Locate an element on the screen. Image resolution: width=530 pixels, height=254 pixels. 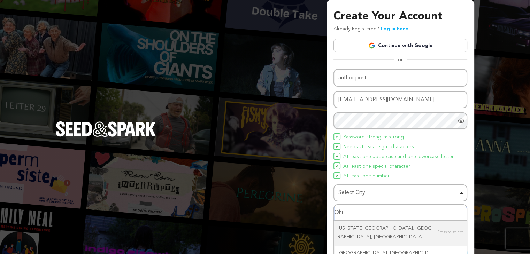
div: Select City is located at coordinates (398, 193).